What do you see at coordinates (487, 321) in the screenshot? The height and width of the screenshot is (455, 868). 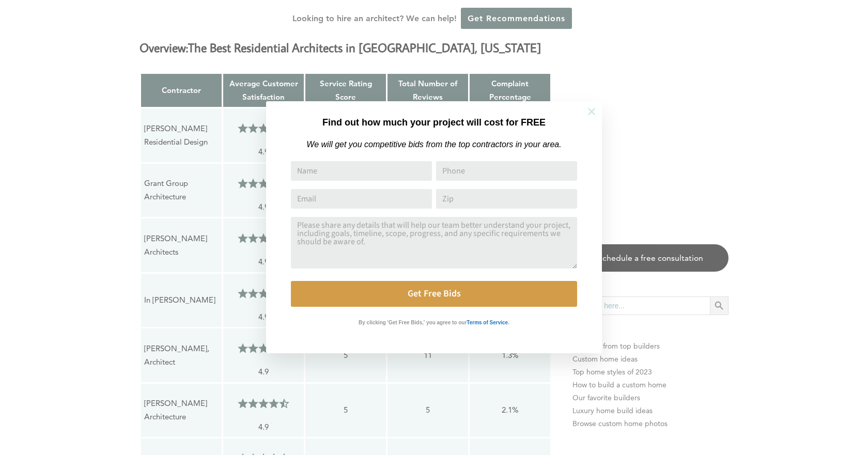 I see `a: Terms of Service` at bounding box center [487, 321].